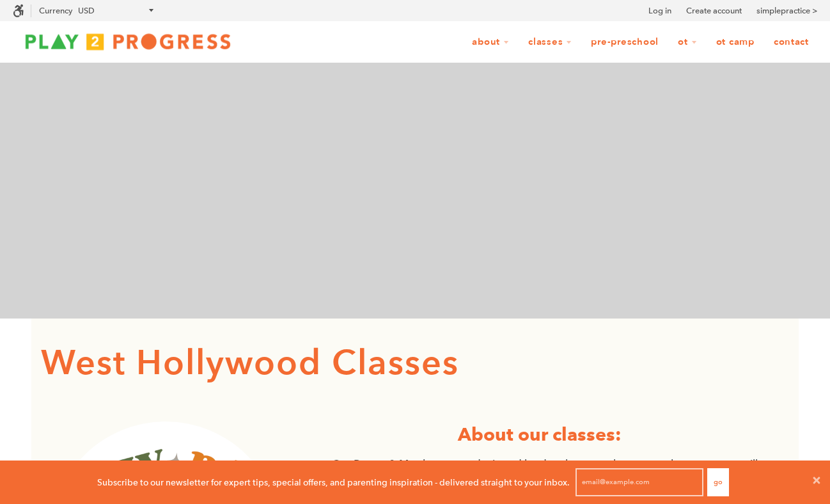 This screenshot has width=830, height=504. What do you see at coordinates (556, 473) in the screenshot?
I see `p: Our Parent & Me classes are designed by developmental stage, not by age, so we will meet your lit...` at bounding box center [556, 473].